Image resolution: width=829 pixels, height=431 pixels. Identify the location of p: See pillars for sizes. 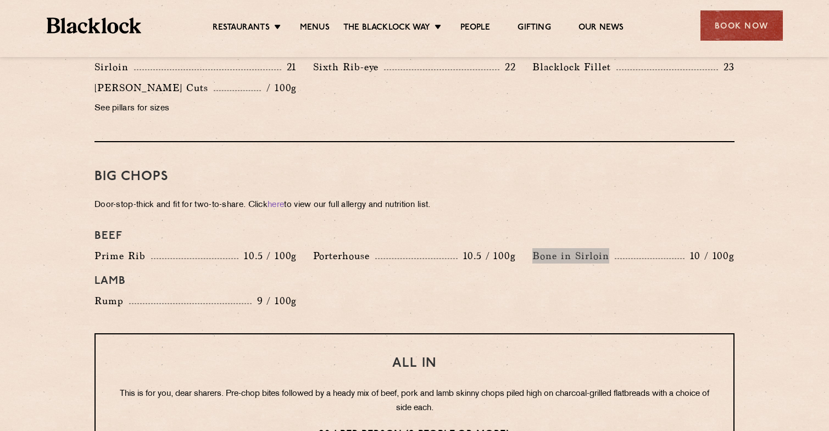
(196, 109).